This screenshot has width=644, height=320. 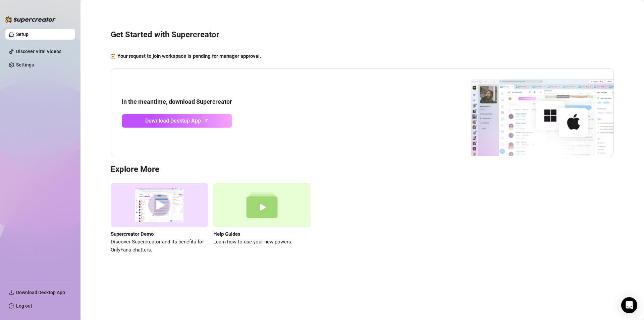 I want to click on div: Open Intercom Messenger, so click(x=629, y=305).